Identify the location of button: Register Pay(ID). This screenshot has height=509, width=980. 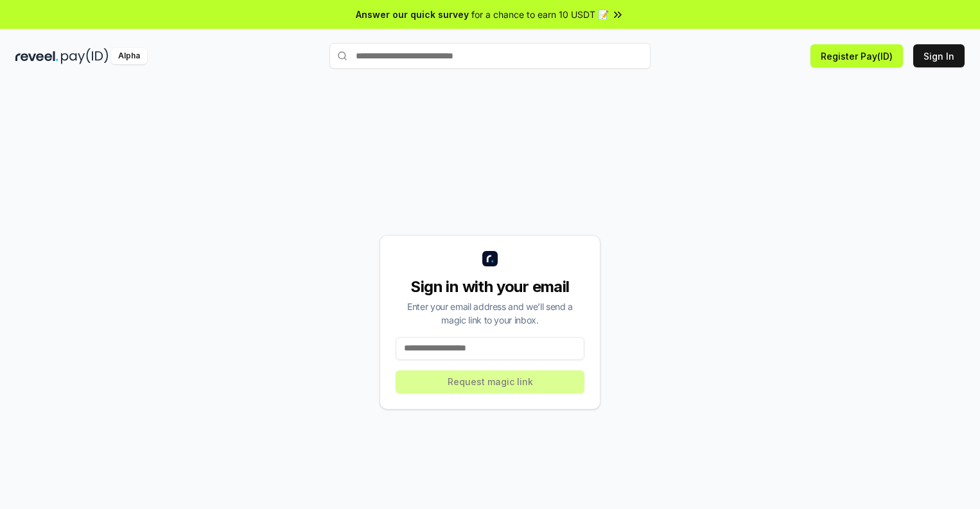
(856, 56).